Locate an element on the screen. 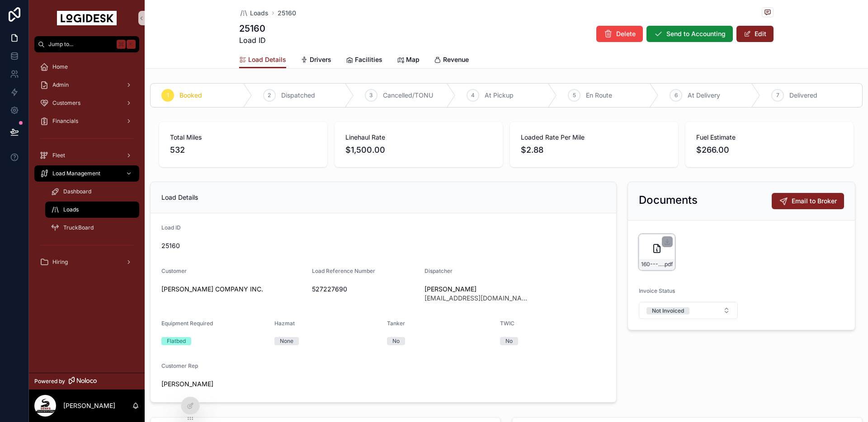 The width and height of the screenshot is (868, 422). span: Invoice Status is located at coordinates (657, 291).